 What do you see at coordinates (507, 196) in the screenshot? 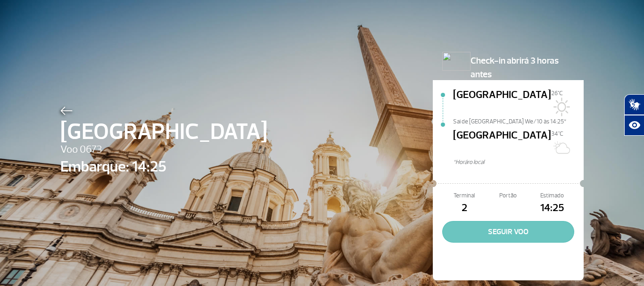
I see `span: Portão` at bounding box center [507, 196].